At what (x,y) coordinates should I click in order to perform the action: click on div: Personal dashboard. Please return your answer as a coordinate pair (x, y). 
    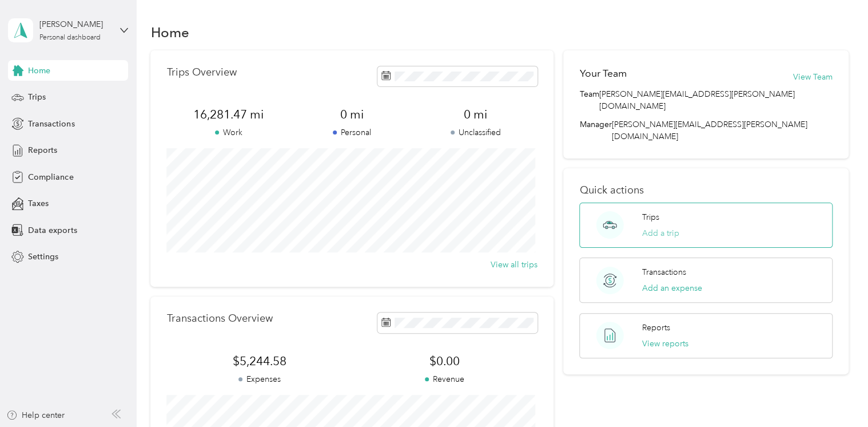
    Looking at the image, I should click on (70, 38).